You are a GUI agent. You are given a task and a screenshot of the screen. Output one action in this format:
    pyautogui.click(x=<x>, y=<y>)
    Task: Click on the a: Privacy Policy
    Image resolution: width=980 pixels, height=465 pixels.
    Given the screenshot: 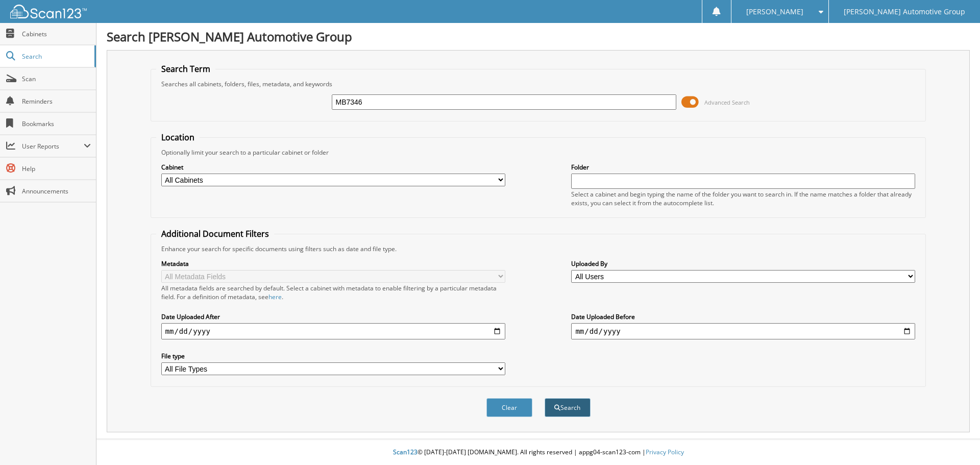 What is the action you would take?
    pyautogui.click(x=664, y=451)
    